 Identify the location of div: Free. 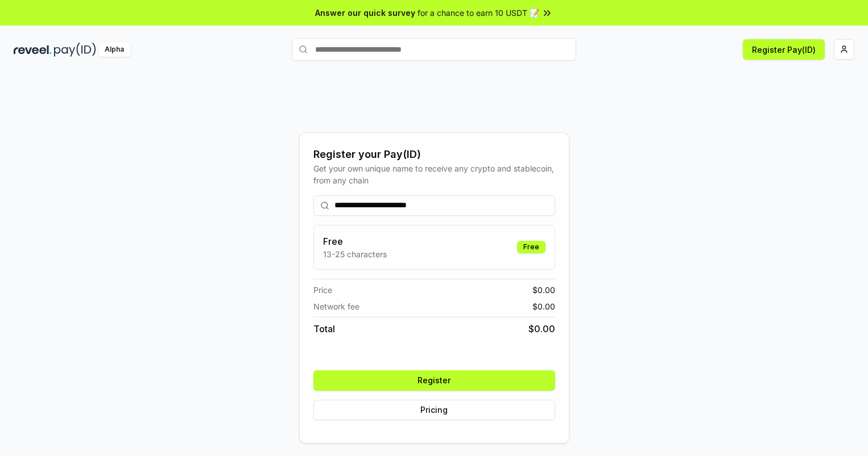
(531, 247).